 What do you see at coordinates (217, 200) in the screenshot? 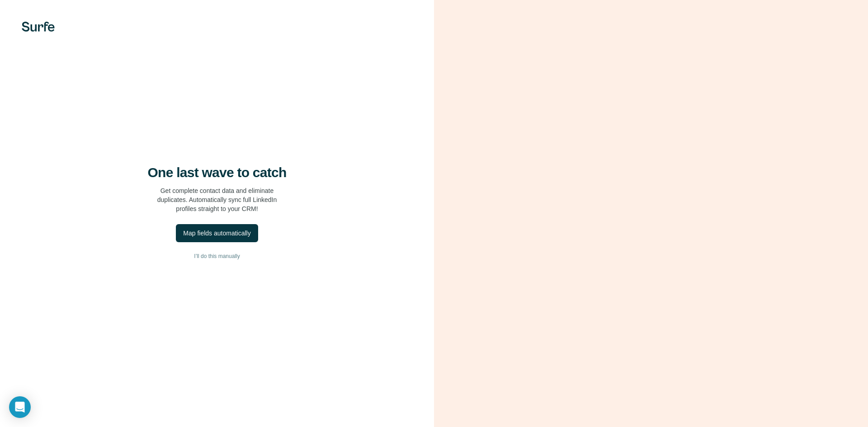
I see `p: Get complete contact data and eliminate duplicates. Automatically sync full LinkedIn profiles str...` at bounding box center [217, 200].